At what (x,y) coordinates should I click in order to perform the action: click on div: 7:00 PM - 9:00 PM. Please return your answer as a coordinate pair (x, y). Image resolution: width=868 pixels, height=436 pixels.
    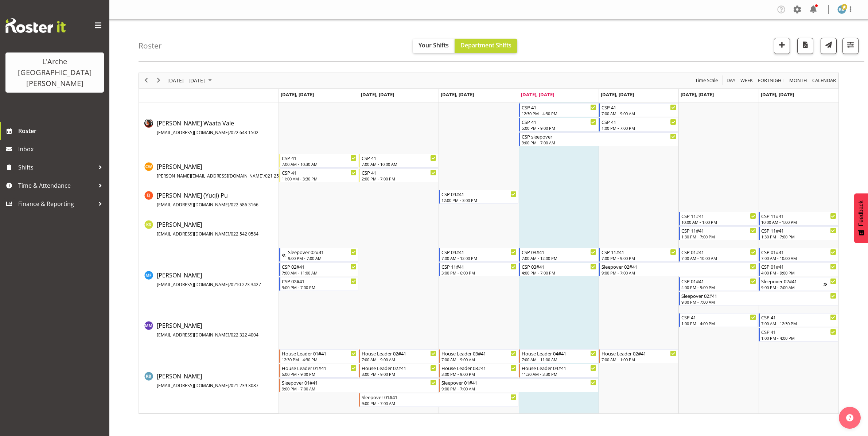
    Looking at the image, I should click on (638, 258).